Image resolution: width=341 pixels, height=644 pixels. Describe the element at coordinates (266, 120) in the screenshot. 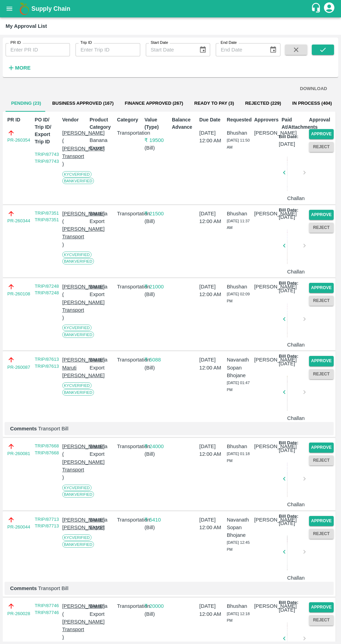

I see `p: Approvers` at that location.